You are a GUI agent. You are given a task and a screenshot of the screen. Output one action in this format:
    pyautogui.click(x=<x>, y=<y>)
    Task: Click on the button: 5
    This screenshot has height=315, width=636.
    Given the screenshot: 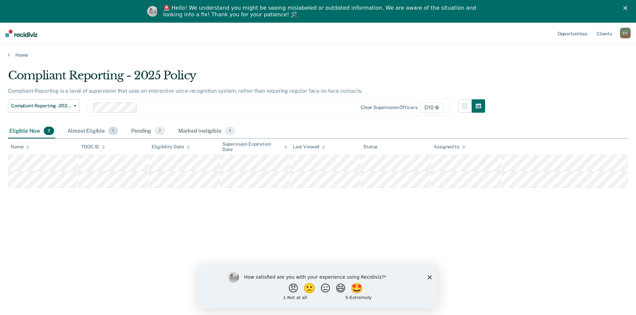 What is the action you would take?
    pyautogui.click(x=158, y=23)
    